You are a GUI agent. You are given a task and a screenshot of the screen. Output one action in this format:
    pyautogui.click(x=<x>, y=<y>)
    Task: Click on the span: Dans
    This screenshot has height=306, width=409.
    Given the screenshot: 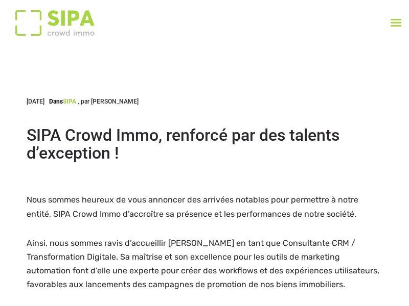 What is the action you would take?
    pyautogui.click(x=56, y=102)
    